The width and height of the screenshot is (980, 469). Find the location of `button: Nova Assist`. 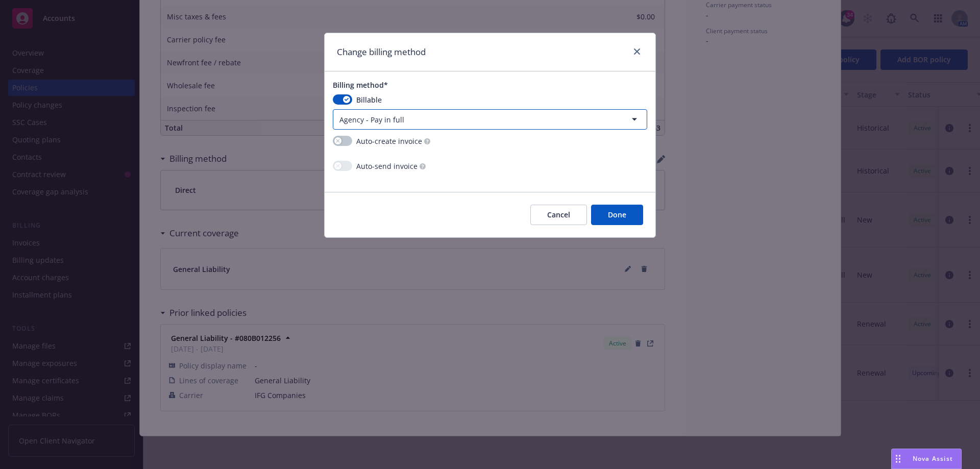

button: Nova Assist is located at coordinates (926, 459).